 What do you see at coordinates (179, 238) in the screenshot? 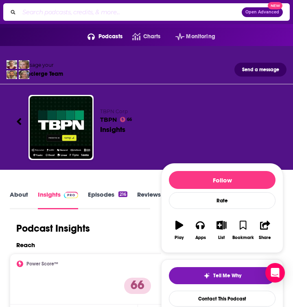
I see `div: Play` at bounding box center [179, 238].